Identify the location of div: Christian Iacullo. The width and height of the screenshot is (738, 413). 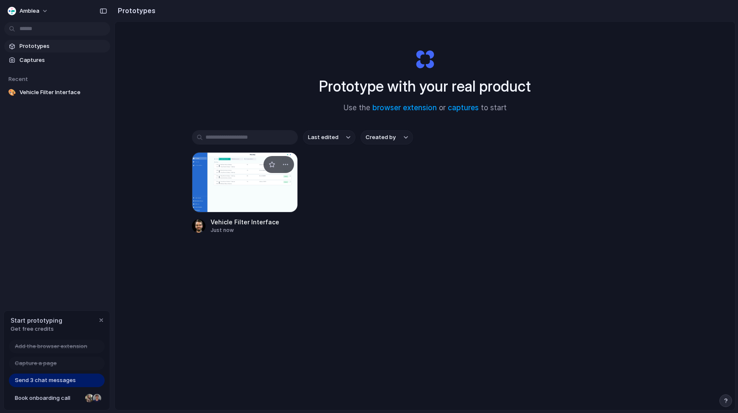
(97, 398).